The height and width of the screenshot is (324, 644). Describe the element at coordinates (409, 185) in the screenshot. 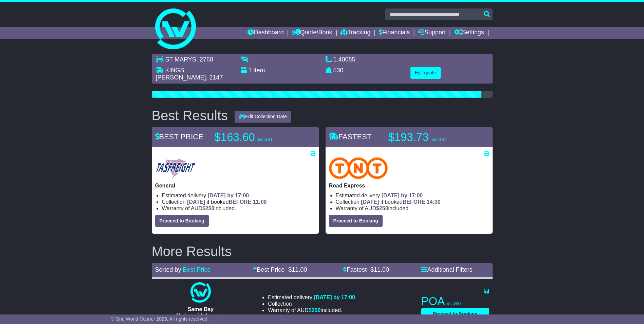

I see `p: Road Express` at that location.